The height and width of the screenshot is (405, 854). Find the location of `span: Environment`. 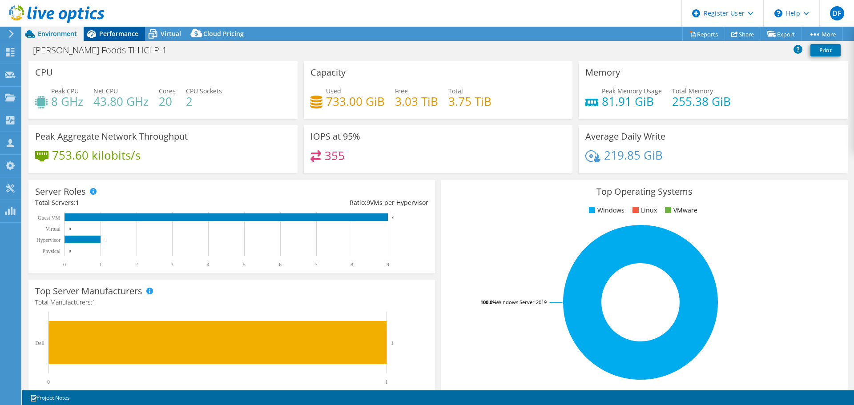

span: Environment is located at coordinates (57, 33).